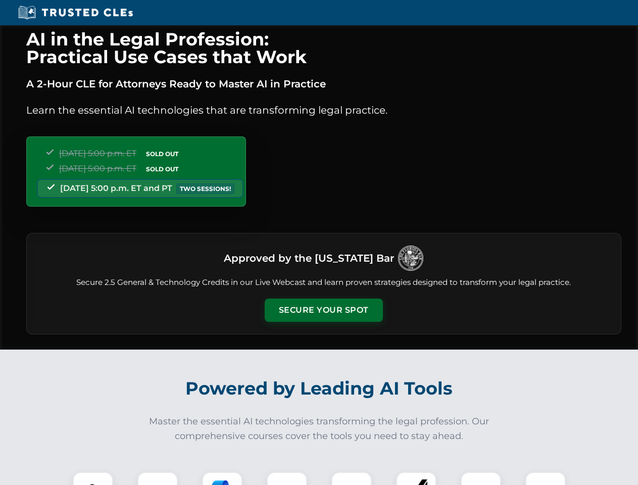 This screenshot has width=638, height=485. What do you see at coordinates (324, 48) in the screenshot?
I see `h1: AI in the Legal Profession: Practical Use Cases that Work` at bounding box center [324, 48].